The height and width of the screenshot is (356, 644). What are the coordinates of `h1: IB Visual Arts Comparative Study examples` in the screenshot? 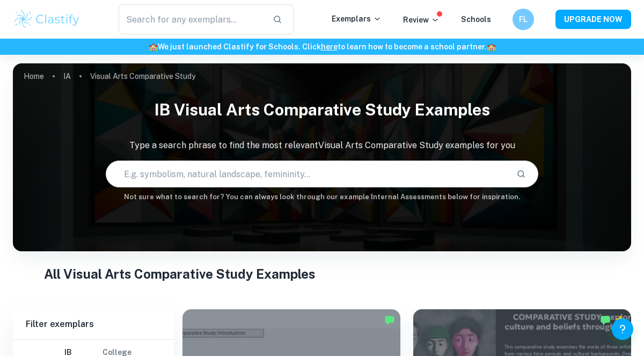 It's located at (322, 109).